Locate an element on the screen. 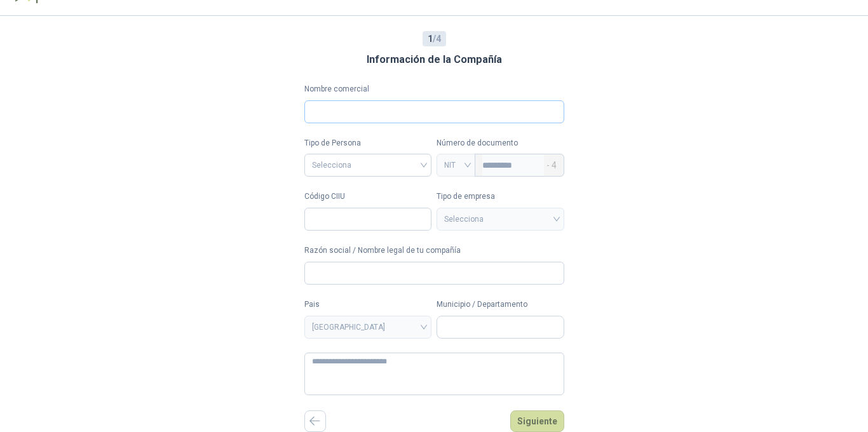 This screenshot has height=432, width=868. label: Tipo de empresa is located at coordinates (500, 196).